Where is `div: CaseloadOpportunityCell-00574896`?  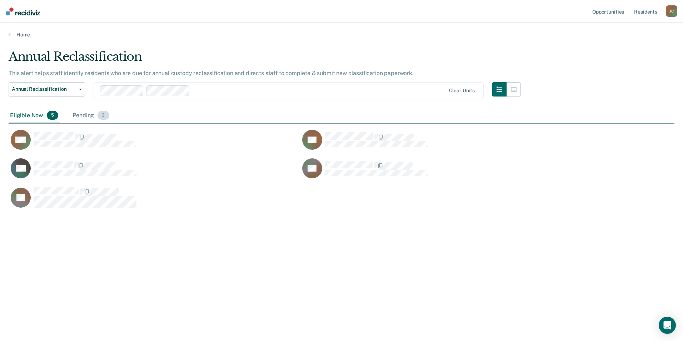 div: CaseloadOpportunityCell-00574896 is located at coordinates (154, 172).